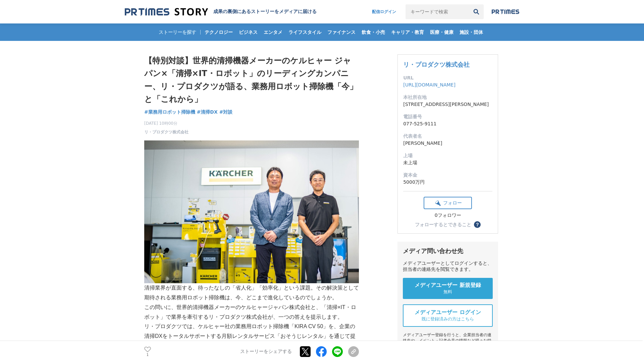 This screenshot has width=644, height=362. Describe the element at coordinates (448, 312) in the screenshot. I see `span: メディアユーザー ログイン` at that location.